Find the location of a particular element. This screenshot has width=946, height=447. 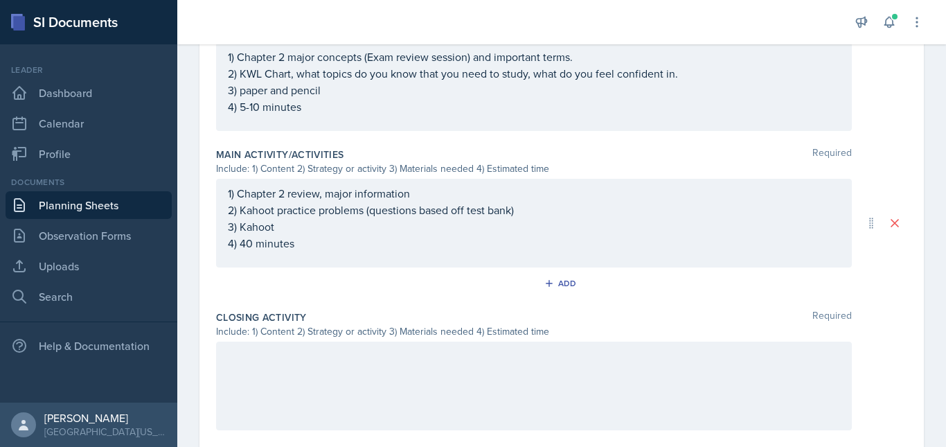

p: 2) KWL Chart, what topics do you know that you need to study, what do you feel confident in. is located at coordinates (534, 73).